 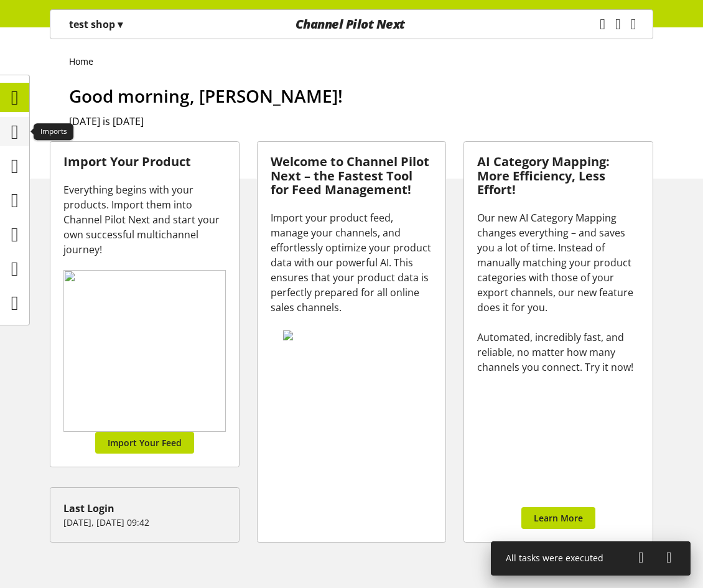 I want to click on div: Last Login, so click(x=144, y=508).